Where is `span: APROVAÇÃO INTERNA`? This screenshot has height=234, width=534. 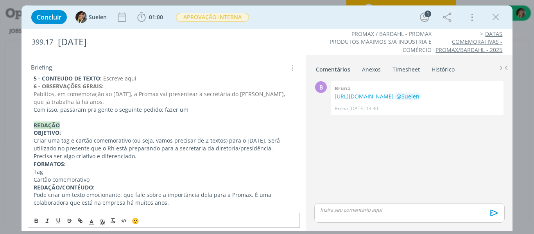 span: APROVAÇÃO INTERNA is located at coordinates (212, 17).